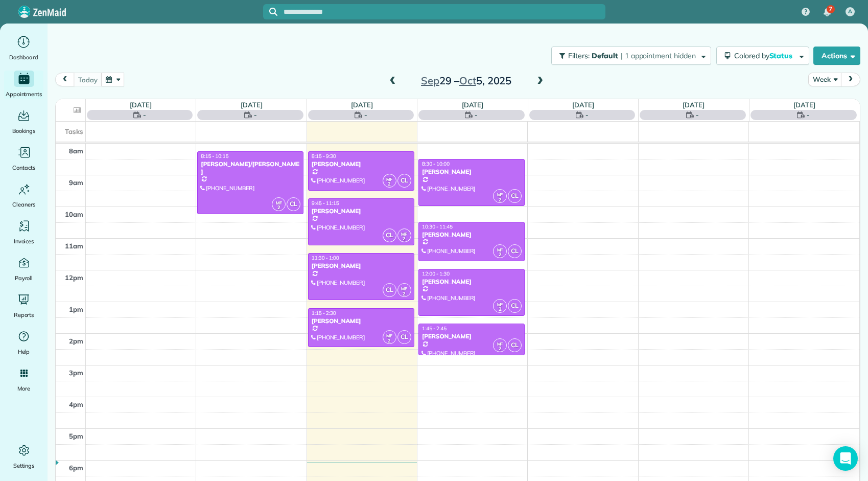  Describe the element at coordinates (24, 131) in the screenshot. I see `span: Bookings` at that location.